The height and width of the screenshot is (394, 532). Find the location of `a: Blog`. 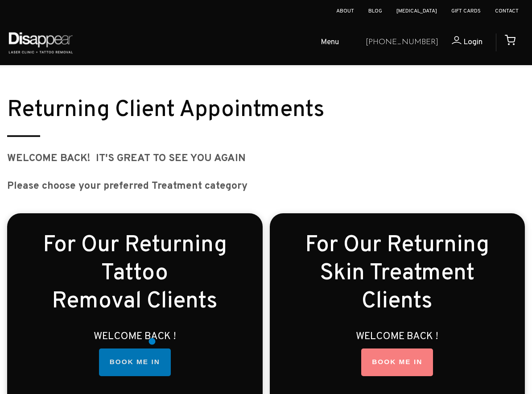

a: Blog is located at coordinates (375, 11).